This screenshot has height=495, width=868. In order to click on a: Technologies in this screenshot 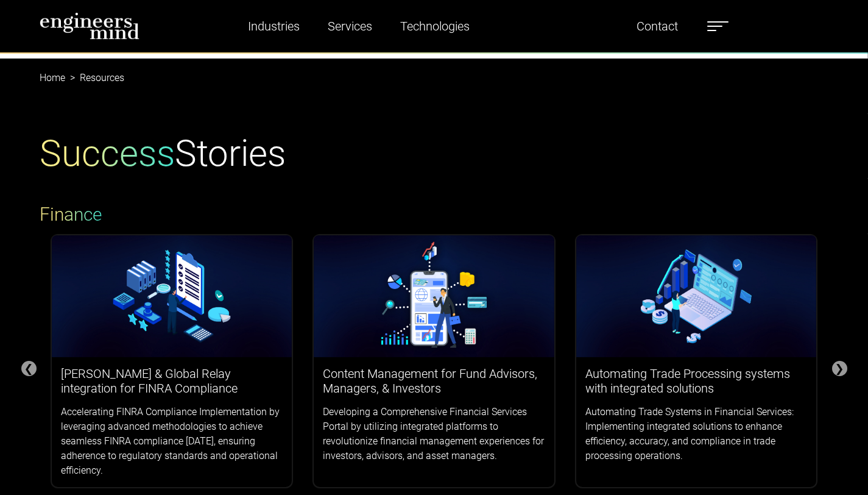, I will do `click(435, 27)`.